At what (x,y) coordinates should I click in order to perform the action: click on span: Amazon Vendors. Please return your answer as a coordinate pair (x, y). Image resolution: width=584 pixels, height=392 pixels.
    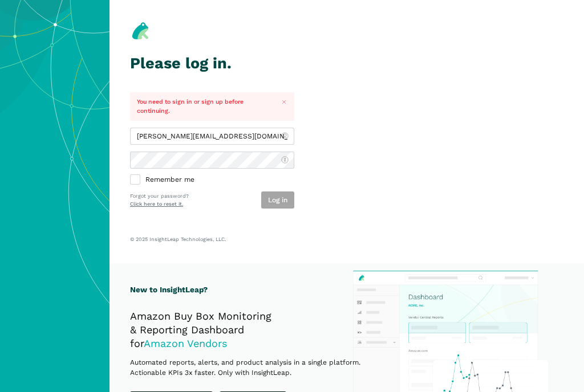
    Looking at the image, I should click on (185, 343).